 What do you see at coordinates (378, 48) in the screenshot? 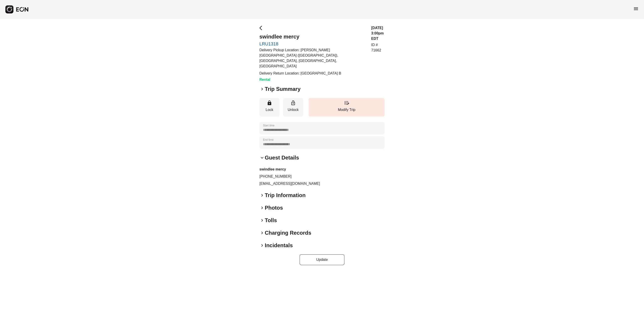
I see `p: ID # 71662` at bounding box center [378, 48].